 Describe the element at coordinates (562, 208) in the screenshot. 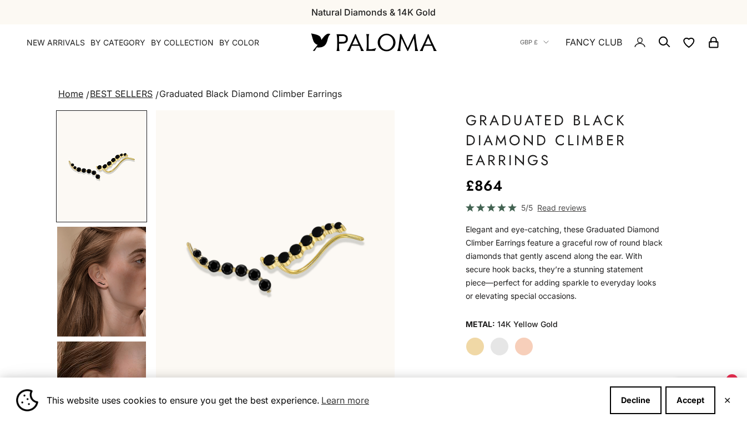

I see `span: Read reviews` at that location.